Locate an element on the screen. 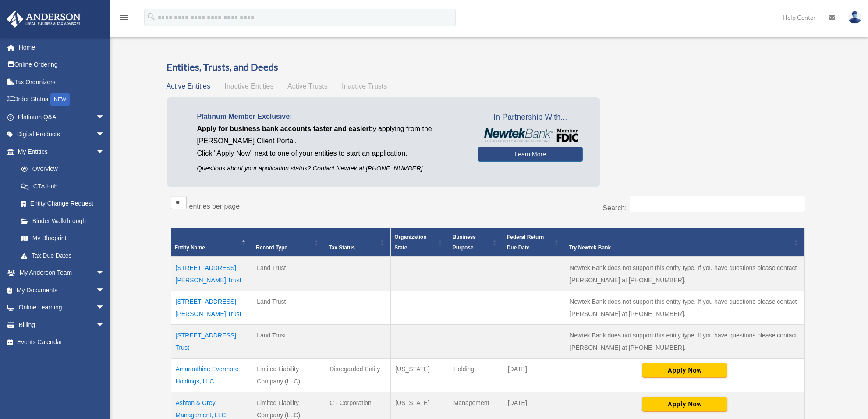 The height and width of the screenshot is (419, 868). p: Click "Apply Now" next to one of your entities to start an application. is located at coordinates (331, 153).